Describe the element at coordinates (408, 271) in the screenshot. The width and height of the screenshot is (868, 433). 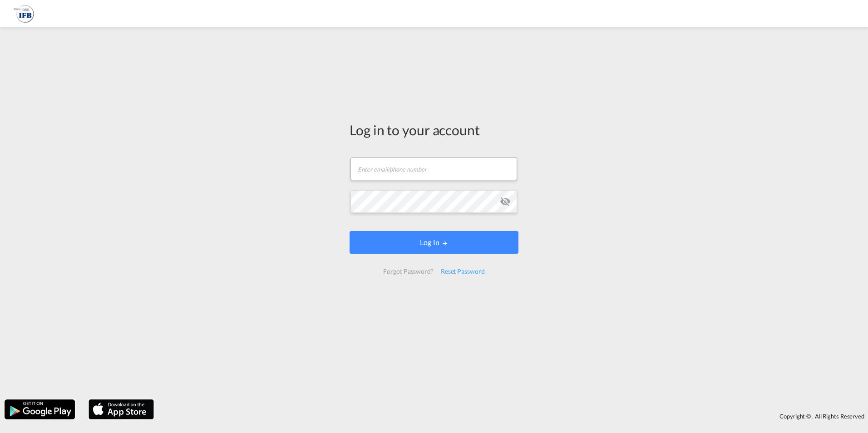
I see `div: Forgot Password?` at that location.